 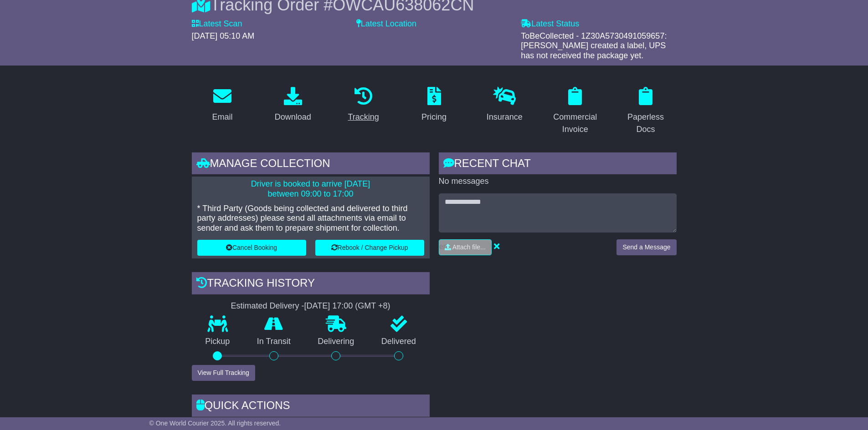 What do you see at coordinates (293, 117) in the screenshot?
I see `div: Download` at bounding box center [293, 117].